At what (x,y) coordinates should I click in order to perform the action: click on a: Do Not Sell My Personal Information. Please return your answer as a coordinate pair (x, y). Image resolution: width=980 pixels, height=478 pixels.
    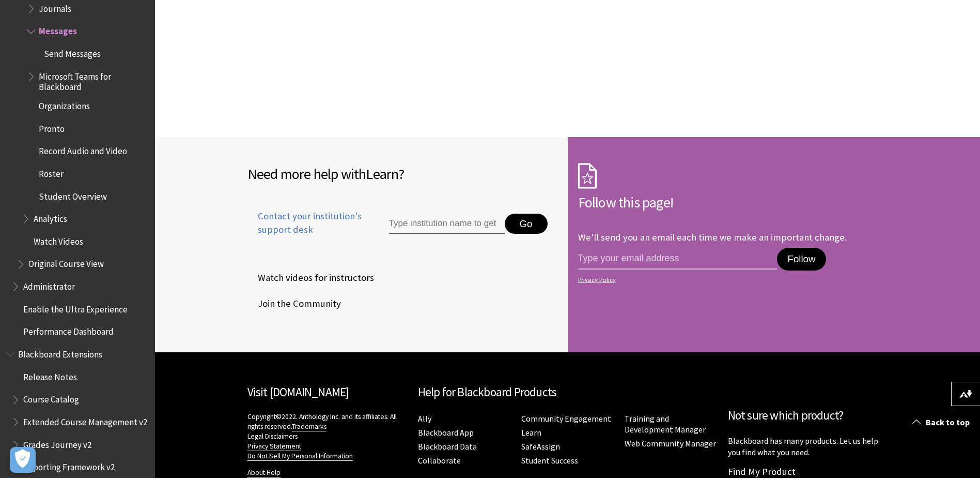
    Looking at the image, I should click on (300, 456).